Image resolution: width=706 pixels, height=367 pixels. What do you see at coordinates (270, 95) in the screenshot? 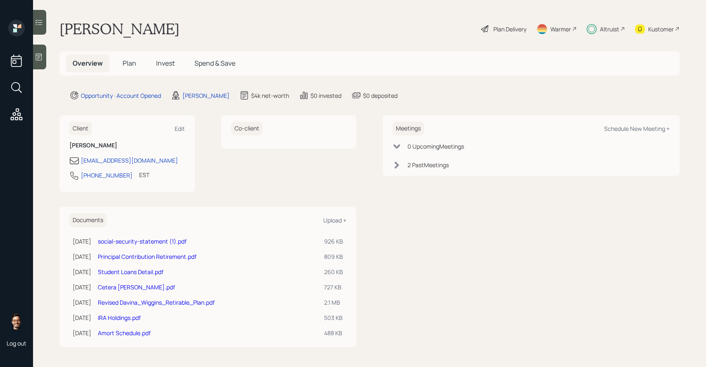
I see `div: $4k net-worth` at bounding box center [270, 95].